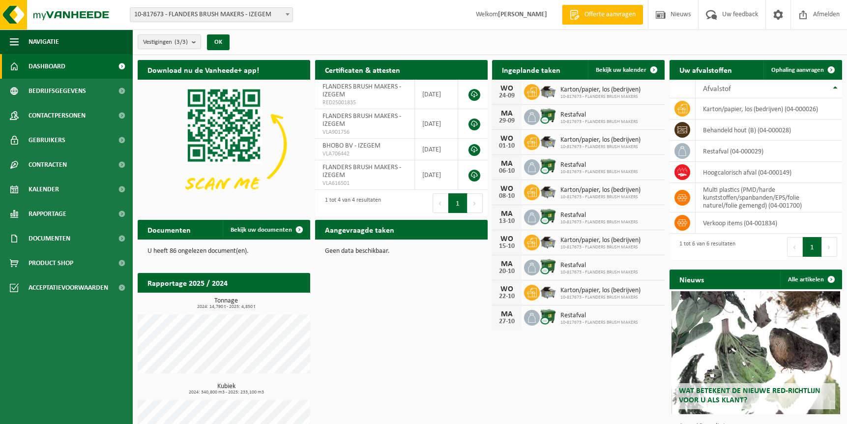 The height and width of the screenshot is (424, 847). I want to click on h2: Aangevraagde taken, so click(359, 229).